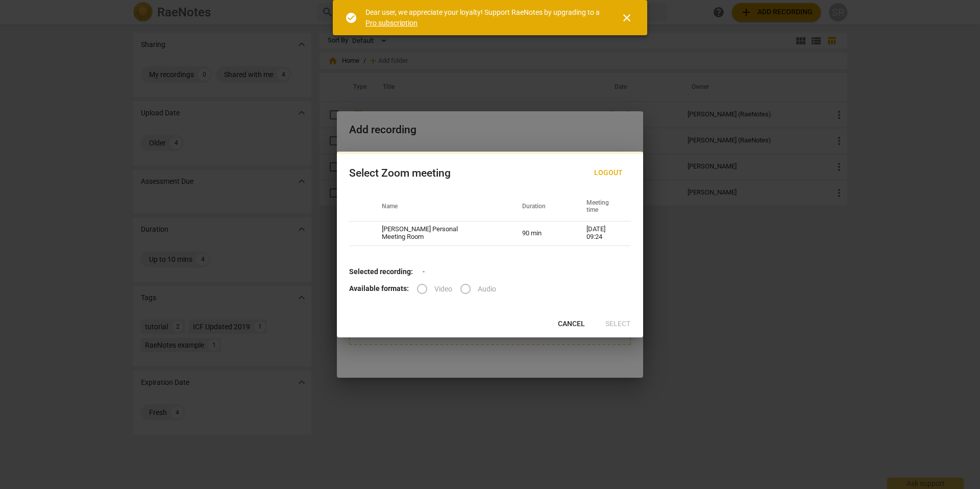 The width and height of the screenshot is (980, 489). I want to click on td: 90 min, so click(543, 233).